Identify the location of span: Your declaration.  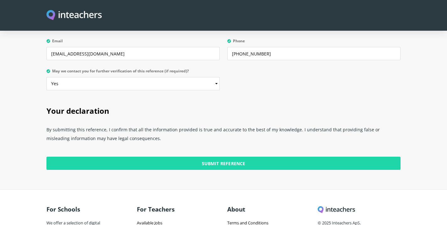
(78, 111).